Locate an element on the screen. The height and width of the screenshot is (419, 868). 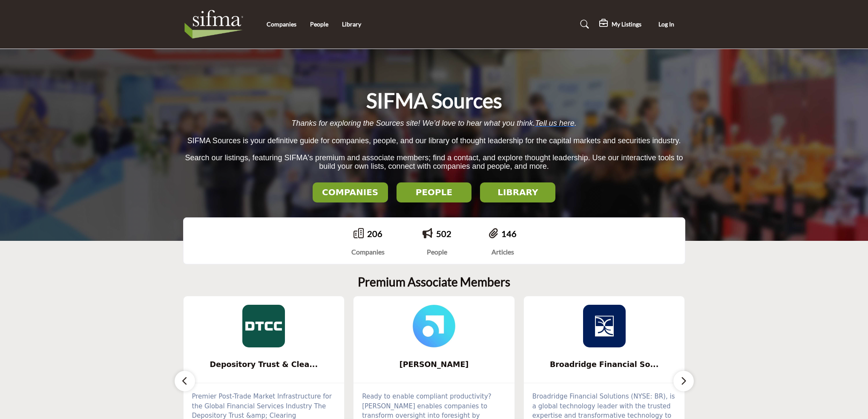
span: Thanks for exploring the Sources site! We’d love to hear what you think. . is located at coordinates (434, 123).